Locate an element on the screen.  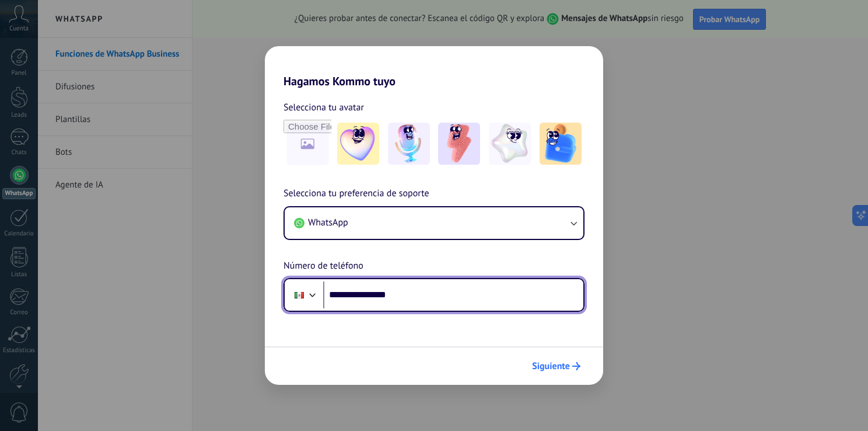
button: WhatsApp is located at coordinates (434, 223).